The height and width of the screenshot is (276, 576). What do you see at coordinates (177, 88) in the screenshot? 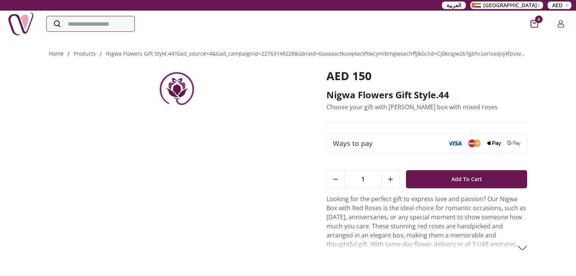
I see `img: Nigwa Flowers Gift style.44 send flowers online flowers delivery dubai ارسال الورد` at bounding box center [177, 88].